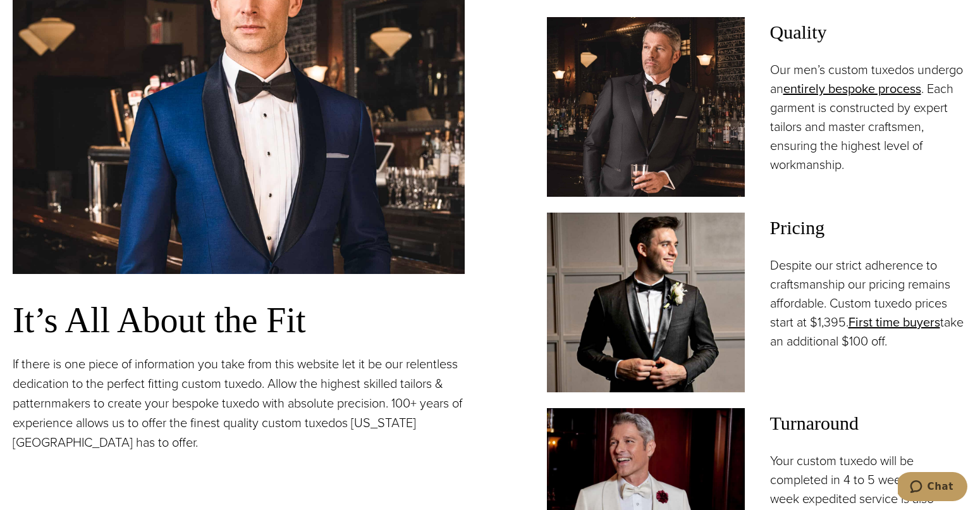  I want to click on img: Model at bar in vested custom wedding tuxedo in black with white shirt and black bowtie. Fabric b..., so click(645, 107).